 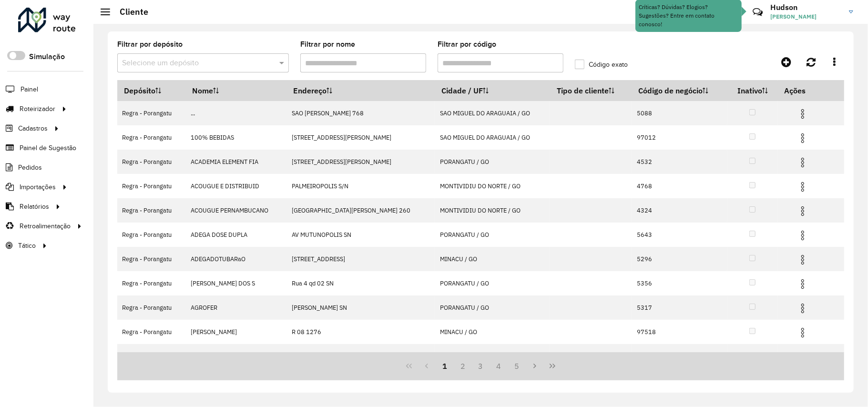 What do you see at coordinates (590, 90) in the screenshot?
I see `th: Tipo de cliente` at bounding box center [590, 90].